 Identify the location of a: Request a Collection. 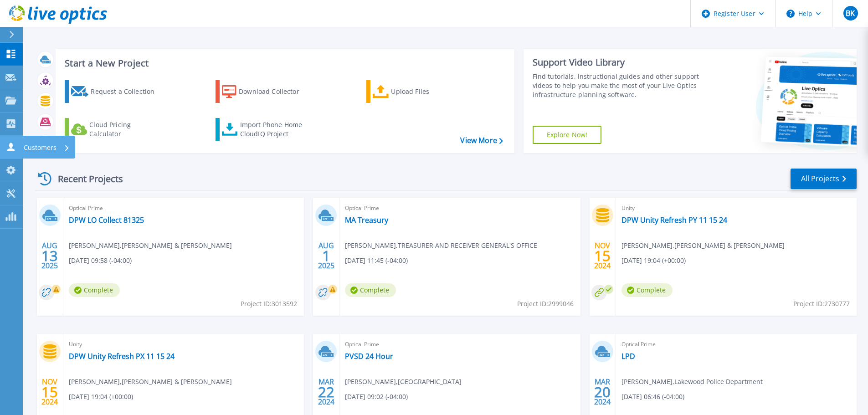
(116, 92).